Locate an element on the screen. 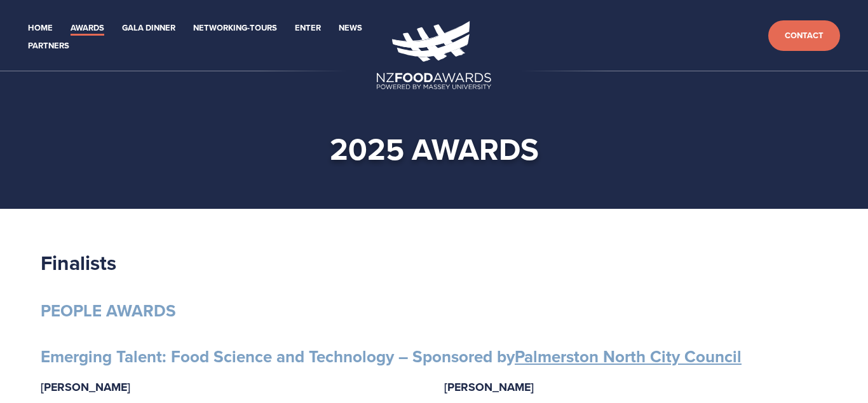 The image size is (868, 403). a: Home is located at coordinates (40, 28).